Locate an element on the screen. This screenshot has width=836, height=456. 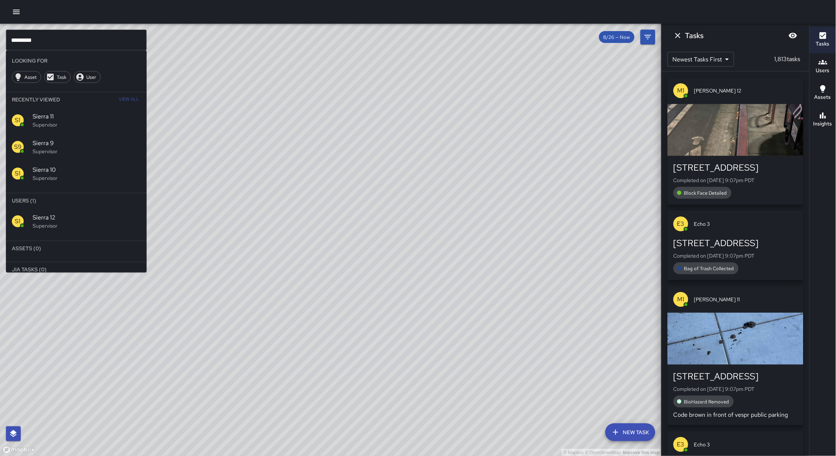
div: Asset is located at coordinates (26, 77).